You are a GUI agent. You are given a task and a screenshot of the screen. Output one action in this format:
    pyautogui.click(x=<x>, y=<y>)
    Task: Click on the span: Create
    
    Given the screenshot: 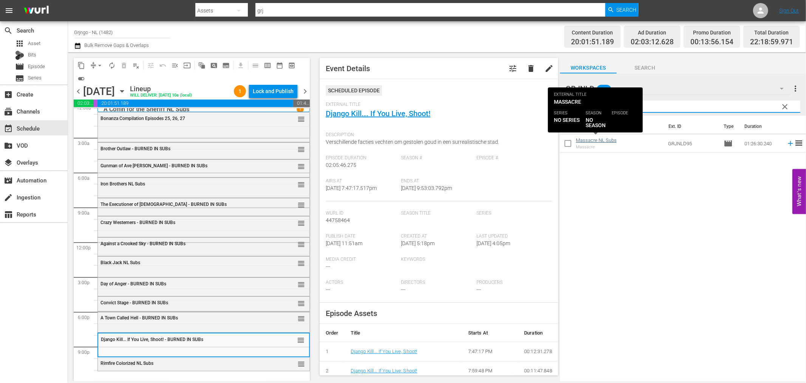 What is the action you would take?
    pyautogui.click(x=8, y=95)
    